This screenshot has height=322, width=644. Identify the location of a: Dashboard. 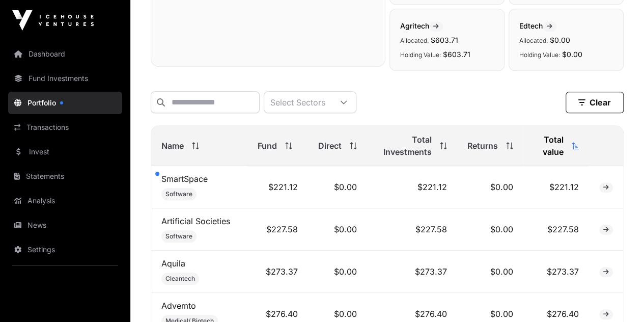
(65, 54).